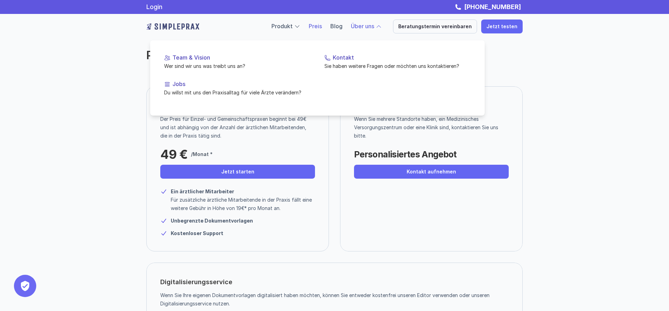 The height and width of the screenshot is (311, 669). Describe the element at coordinates (243, 204) in the screenshot. I see `p: Für zusätzliche ärztliche Mitarbeitende in der Praxis fällt eine weitere Gebühr in Höhe von 19€* ...` at that location.